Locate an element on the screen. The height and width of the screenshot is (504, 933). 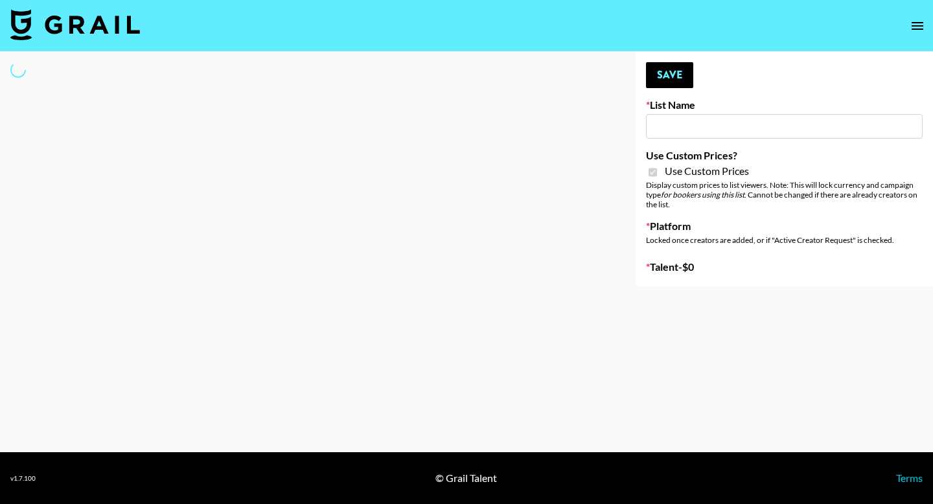
label: List Name is located at coordinates (784, 105).